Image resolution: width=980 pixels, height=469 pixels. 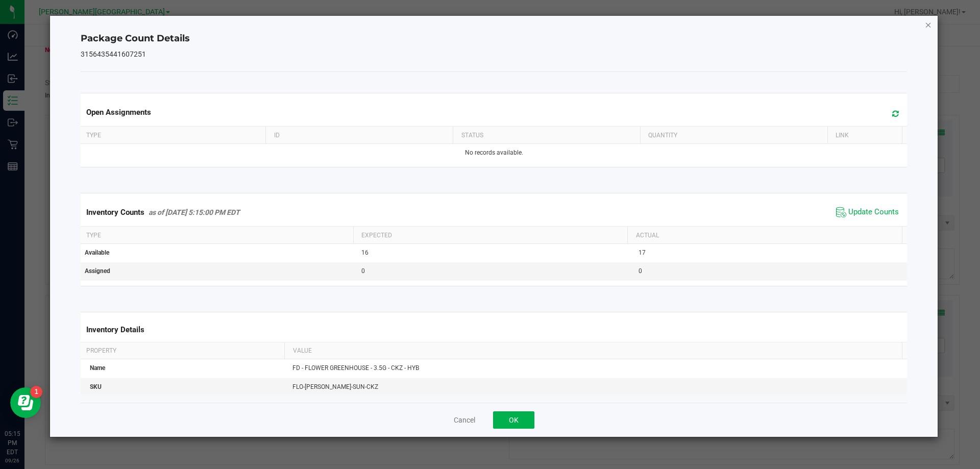 I want to click on h4: Package Count Details, so click(x=494, y=39).